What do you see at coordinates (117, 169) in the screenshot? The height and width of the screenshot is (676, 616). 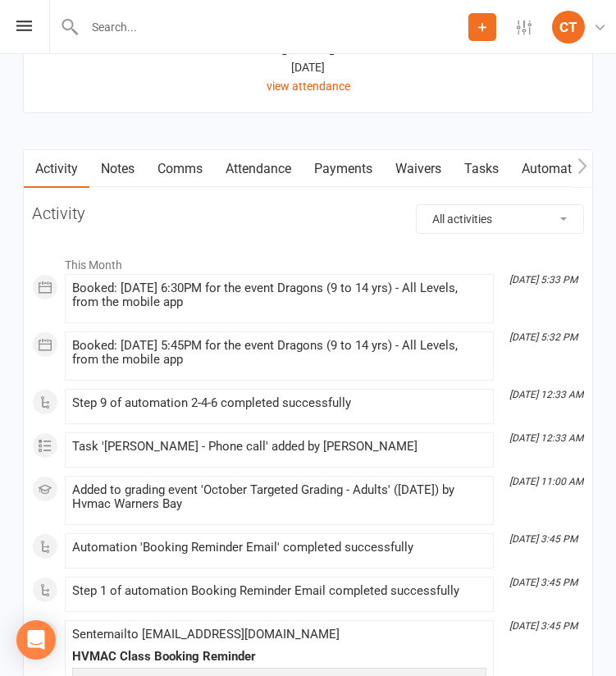 I see `a: Notes` at bounding box center [117, 169].